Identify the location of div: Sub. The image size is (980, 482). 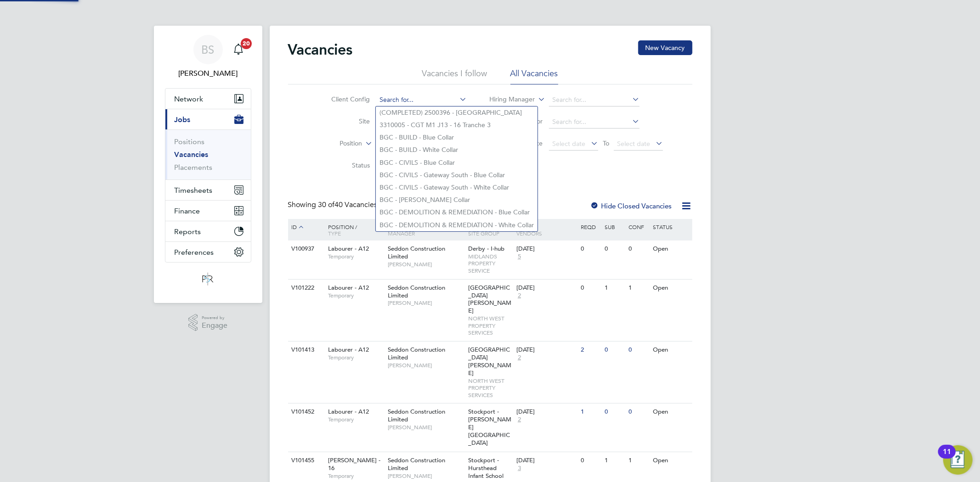
(614, 227).